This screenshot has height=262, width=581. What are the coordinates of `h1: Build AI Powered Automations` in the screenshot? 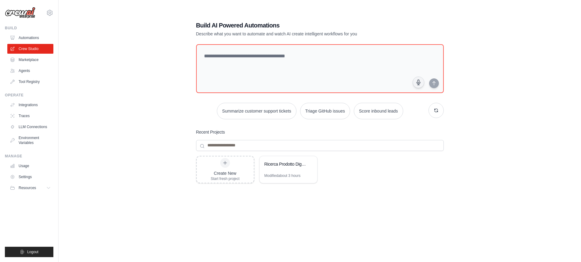 It's located at (299, 25).